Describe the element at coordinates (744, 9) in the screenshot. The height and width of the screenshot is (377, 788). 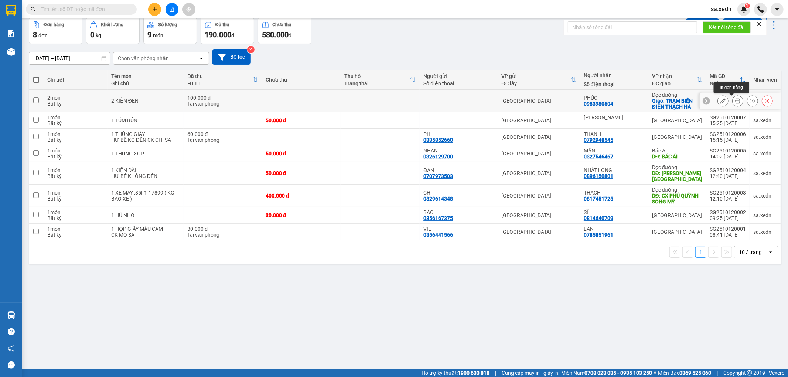
I see `img: icon-new-feature` at that location.